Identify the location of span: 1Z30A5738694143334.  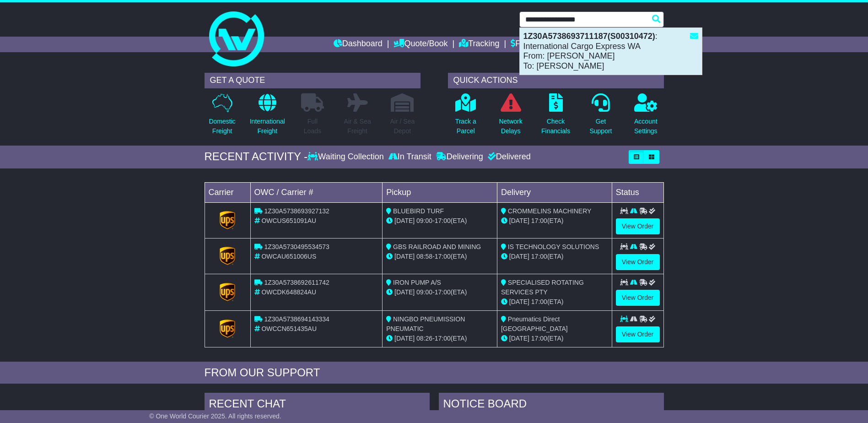
(297, 319).